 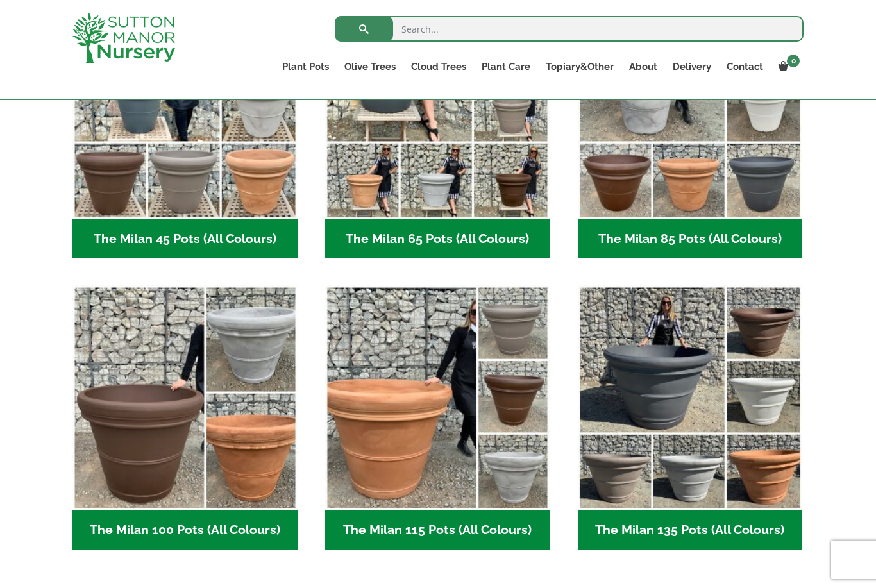 What do you see at coordinates (793, 61) in the screenshot?
I see `span: 0` at bounding box center [793, 61].